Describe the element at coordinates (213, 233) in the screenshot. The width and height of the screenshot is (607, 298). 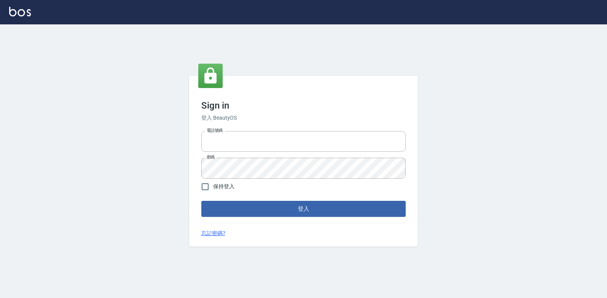
I see `a: 忘記密碼?` at that location.